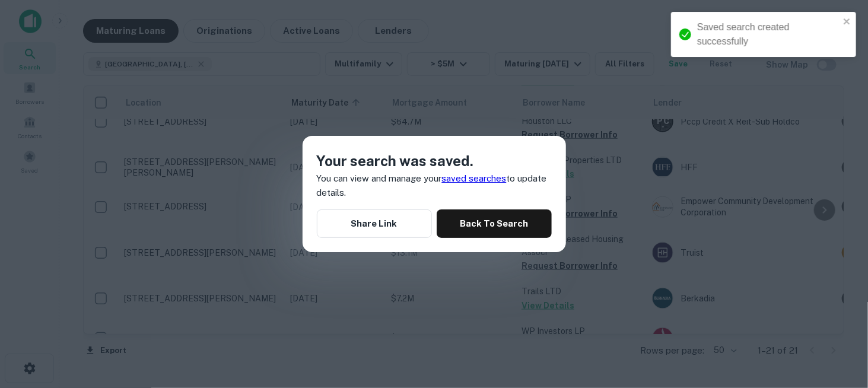 The height and width of the screenshot is (388, 868). I want to click on div: Saved search created successfully, so click(769, 34).